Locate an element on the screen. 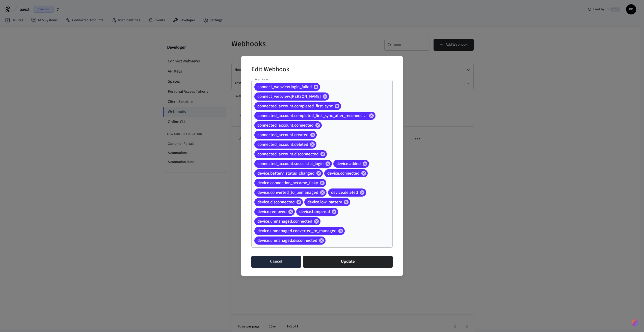 Image resolution: width=644 pixels, height=332 pixels. span: device.unmanaged.converted_to_managed is located at coordinates (297, 231).